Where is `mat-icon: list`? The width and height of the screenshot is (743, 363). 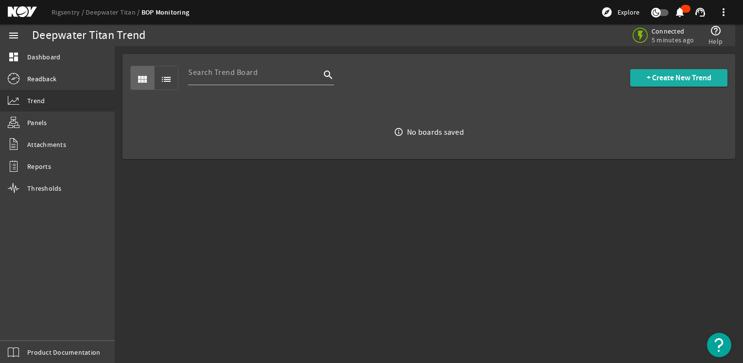
mat-icon: list is located at coordinates (166, 79).